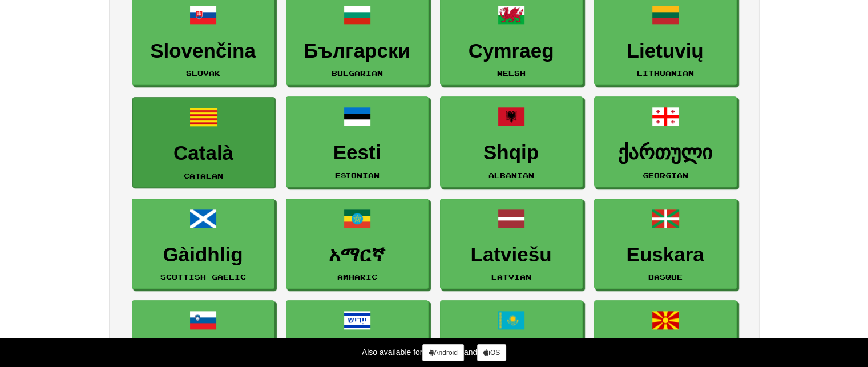  What do you see at coordinates (665, 255) in the screenshot?
I see `h3: Euskara` at bounding box center [665, 255].